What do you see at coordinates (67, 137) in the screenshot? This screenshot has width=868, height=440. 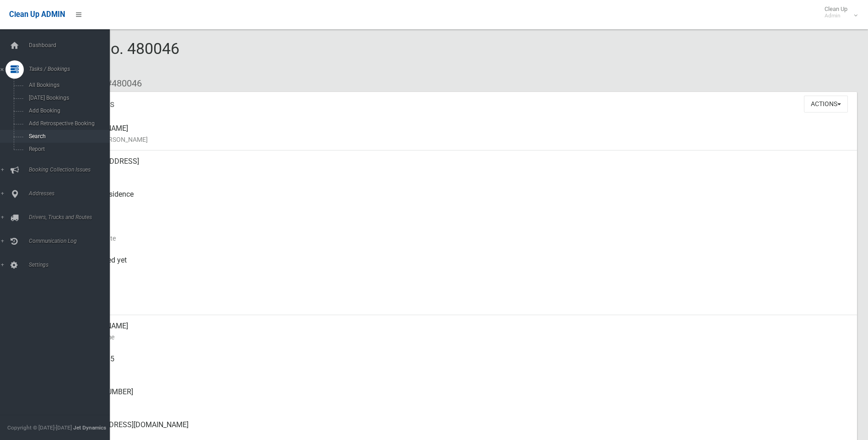 I see `span: Search` at bounding box center [67, 137].